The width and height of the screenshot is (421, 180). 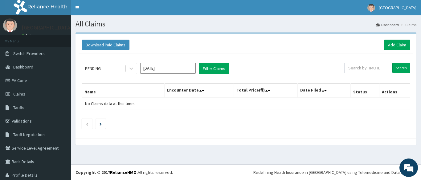 What do you see at coordinates (396, 45) in the screenshot?
I see `a: Add Claim` at bounding box center [396, 45].